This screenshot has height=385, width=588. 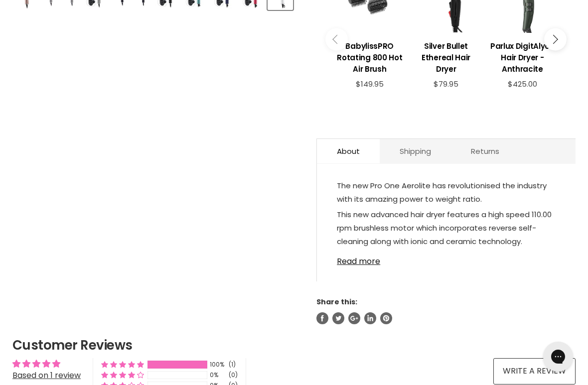 What do you see at coordinates (369, 56) in the screenshot?
I see `a: View product:BabylissPRO Rotating 800 Hot Air Brush` at bounding box center [369, 56].